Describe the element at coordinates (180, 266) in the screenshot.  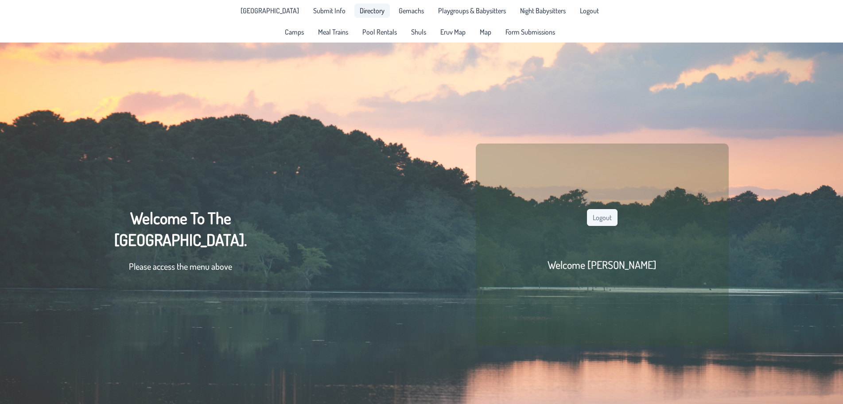
I see `p: Please access the menu above` at that location.